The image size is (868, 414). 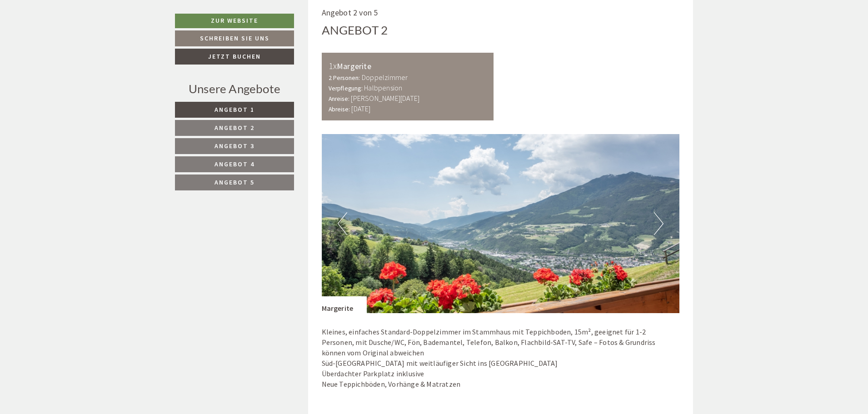 What do you see at coordinates (333, 66) in the screenshot?
I see `b: 1x` at bounding box center [333, 66].